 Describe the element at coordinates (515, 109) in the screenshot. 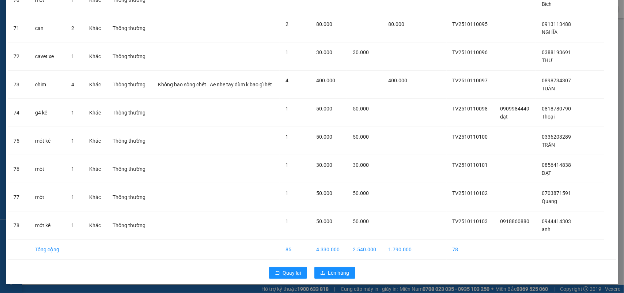

I see `span: 0909984449` at that location.